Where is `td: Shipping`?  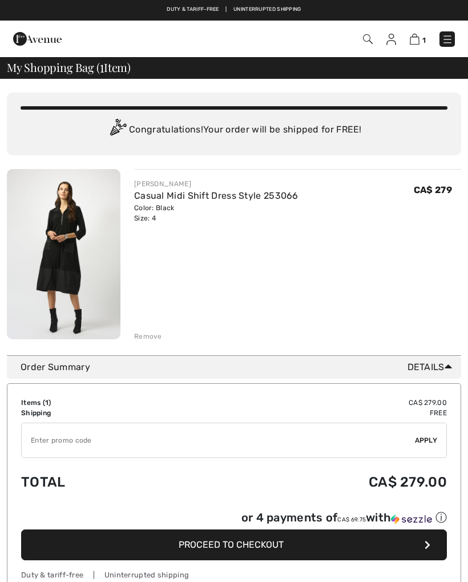
td: Shipping is located at coordinates (98, 413).